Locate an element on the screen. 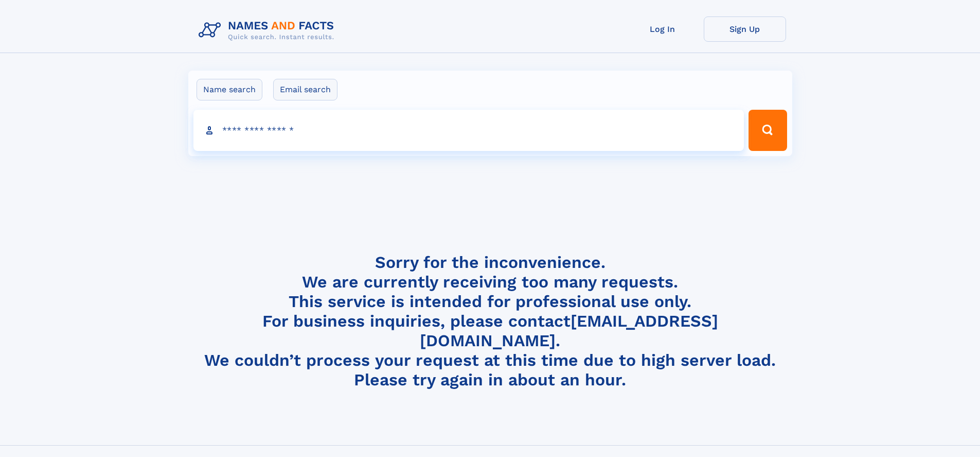 This screenshot has width=980, height=457. label: Name search is located at coordinates (229, 90).